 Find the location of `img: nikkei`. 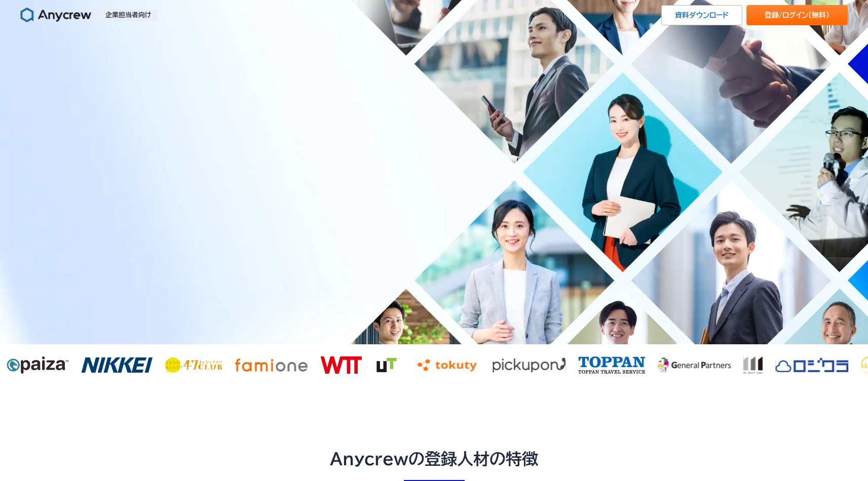

img: nikkei is located at coordinates (115, 365).